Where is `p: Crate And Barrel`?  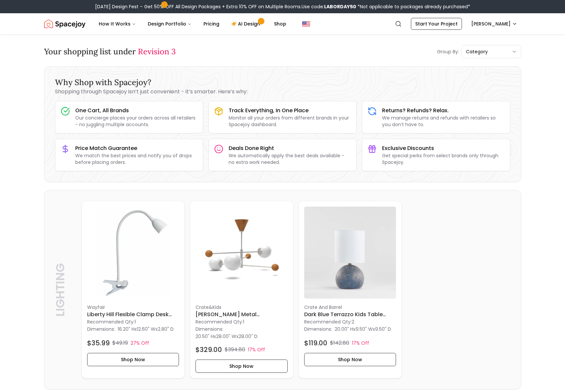 p: Crate And Barrel is located at coordinates (351, 308).